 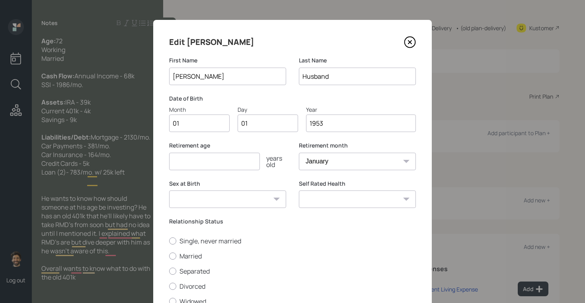 What do you see at coordinates (199, 109) in the screenshot?
I see `div: Month` at bounding box center [199, 109].